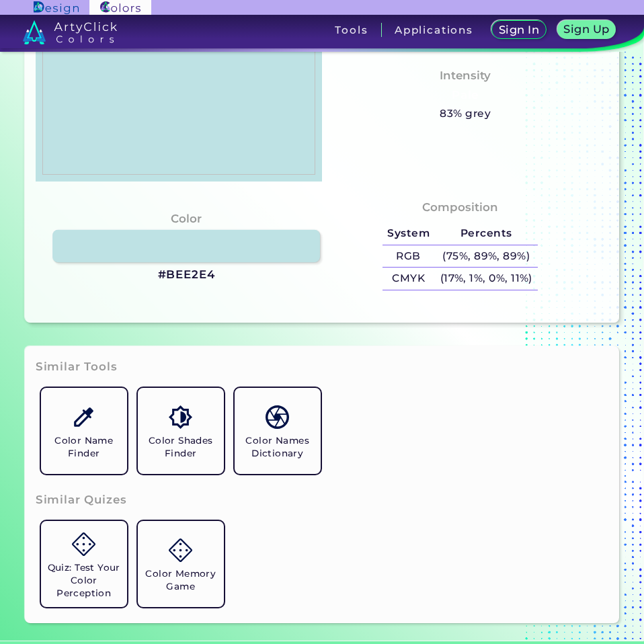 The image size is (644, 644). Describe the element at coordinates (181, 431) in the screenshot. I see `a: Color Shades Finder` at that location.